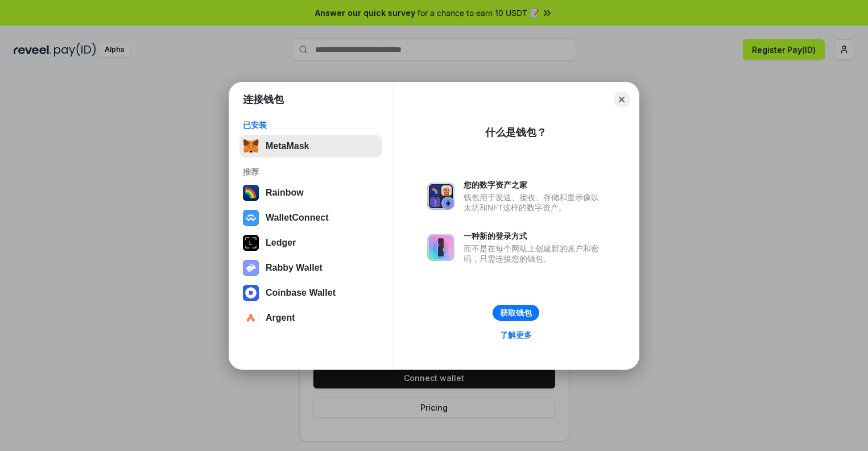 The image size is (868, 451). What do you see at coordinates (296, 218) in the screenshot?
I see `div: WalletConnect` at bounding box center [296, 218].